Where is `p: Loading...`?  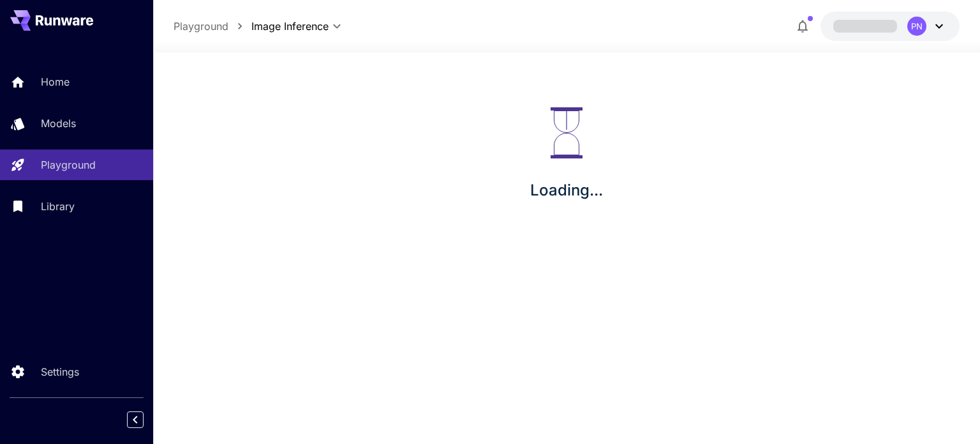 p: Loading... is located at coordinates (566, 190).